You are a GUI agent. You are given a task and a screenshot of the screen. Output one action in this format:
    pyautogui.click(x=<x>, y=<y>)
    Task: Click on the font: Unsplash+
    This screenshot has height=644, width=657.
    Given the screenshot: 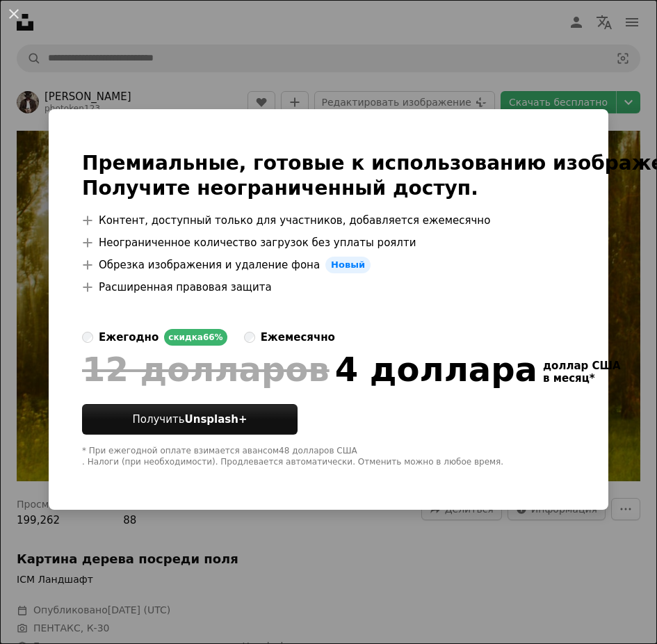 What is the action you would take?
    pyautogui.click(x=216, y=419)
    